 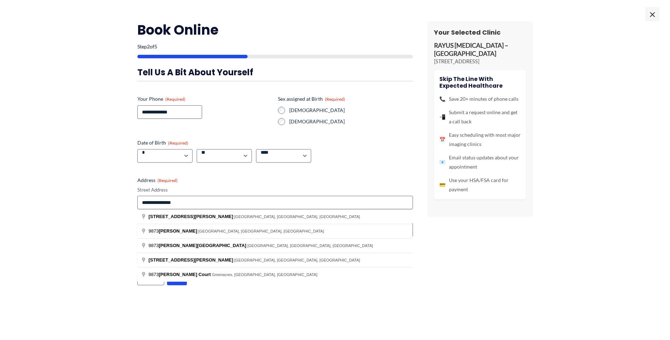 What do you see at coordinates (480, 139) in the screenshot?
I see `li: Easy scheduling with most major imaging clinics` at bounding box center [480, 139].